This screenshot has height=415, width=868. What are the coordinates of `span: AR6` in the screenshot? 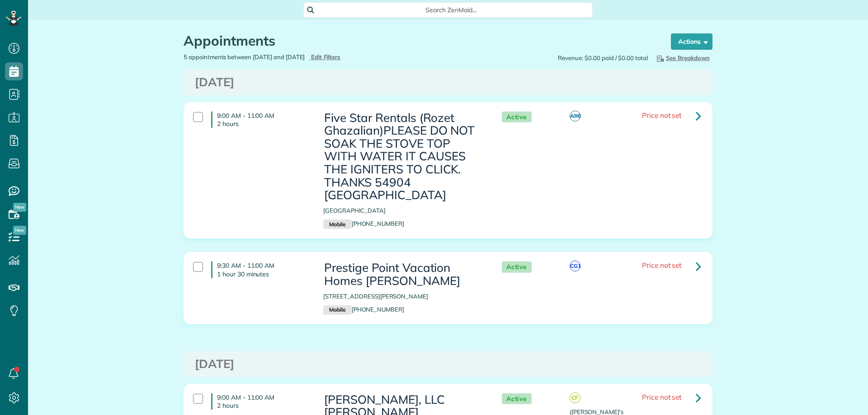 It's located at (575, 116).